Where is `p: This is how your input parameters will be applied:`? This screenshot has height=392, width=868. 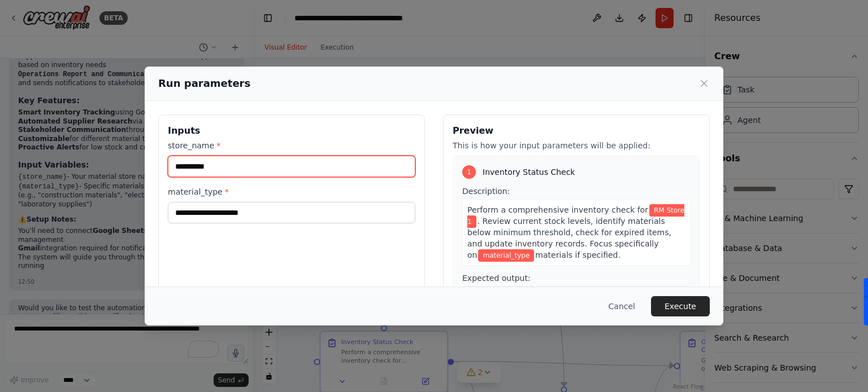 p: This is how your input parameters will be applied: is located at coordinates (576, 145).